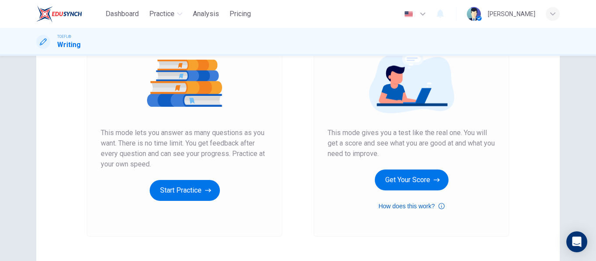 The image size is (596, 261). I want to click on img: Profile picture, so click(474, 14).